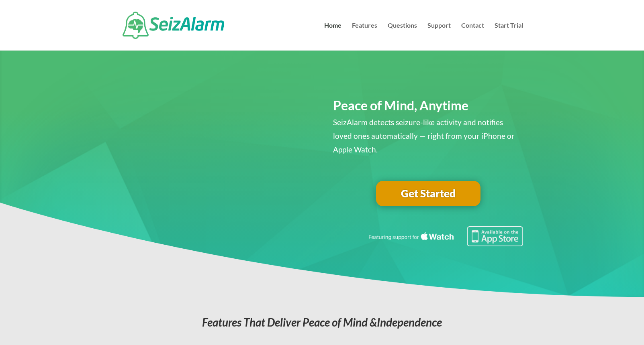 The height and width of the screenshot is (345, 644). Describe the element at coordinates (364, 36) in the screenshot. I see `a: Features` at that location.